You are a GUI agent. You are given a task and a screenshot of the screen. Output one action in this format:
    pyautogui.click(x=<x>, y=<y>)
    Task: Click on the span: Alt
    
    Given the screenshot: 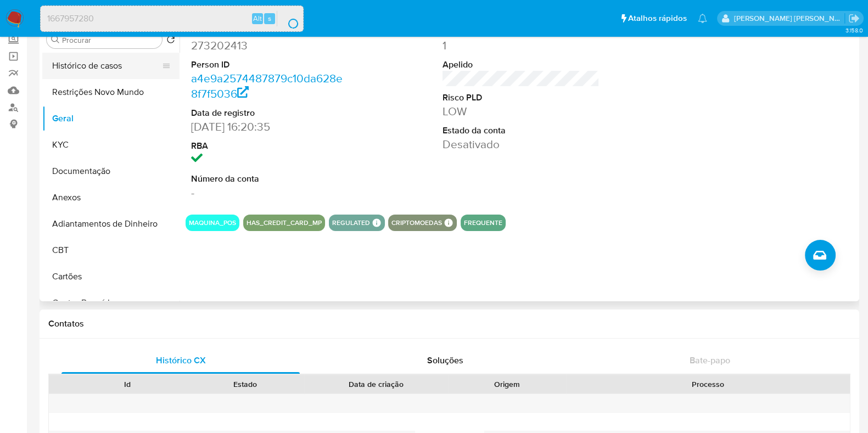 What is the action you would take?
    pyautogui.click(x=257, y=18)
    